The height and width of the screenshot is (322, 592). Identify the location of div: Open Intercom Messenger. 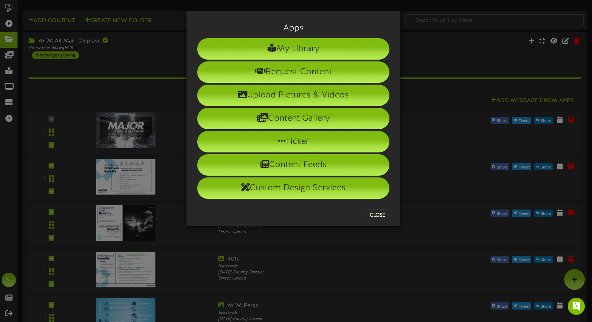
(577, 307).